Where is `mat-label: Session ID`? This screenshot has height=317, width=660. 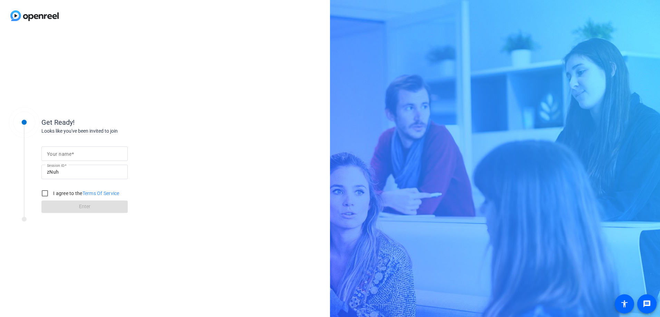
mat-label: Session ID is located at coordinates (56, 166).